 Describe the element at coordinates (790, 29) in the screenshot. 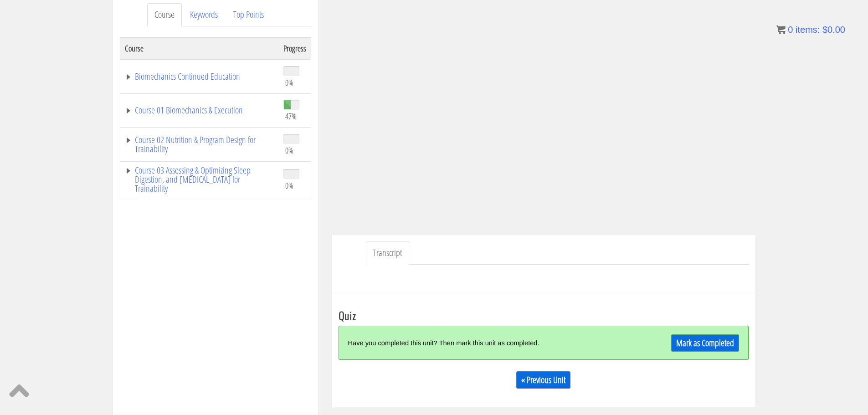

I see `span: 0` at that location.